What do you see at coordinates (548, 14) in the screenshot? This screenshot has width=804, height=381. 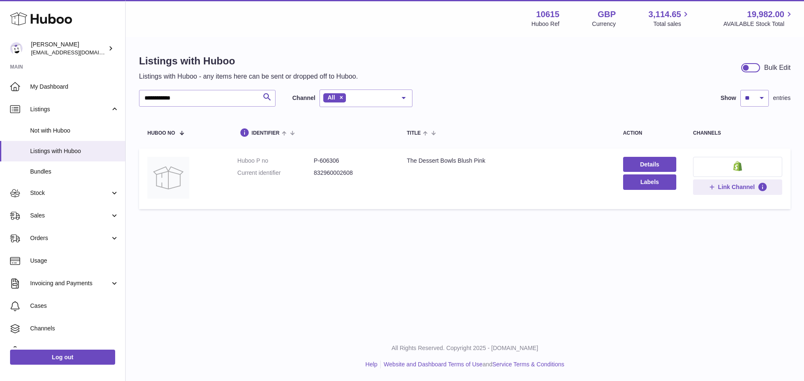 I see `strong: 10615` at bounding box center [548, 14].